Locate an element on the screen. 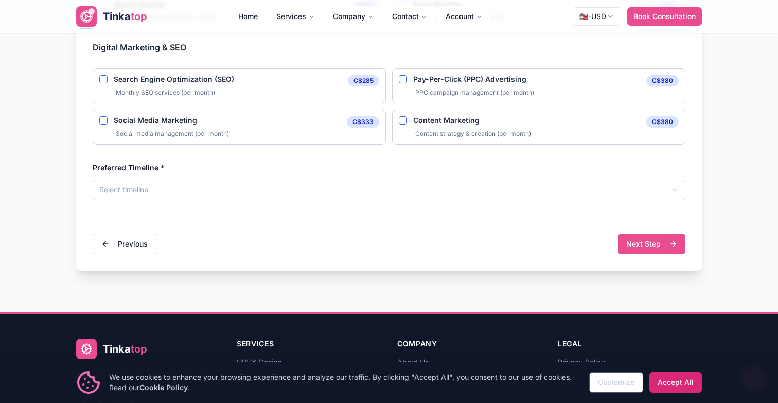 The width and height of the screenshot is (778, 403). button: Social Media Marketing is located at coordinates (103, 120).